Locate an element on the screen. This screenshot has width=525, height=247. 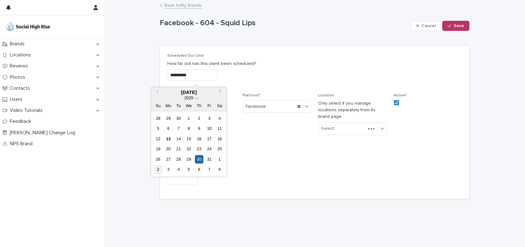
div: Choose Sunday, October 12th, 2025 is located at coordinates (158, 139).